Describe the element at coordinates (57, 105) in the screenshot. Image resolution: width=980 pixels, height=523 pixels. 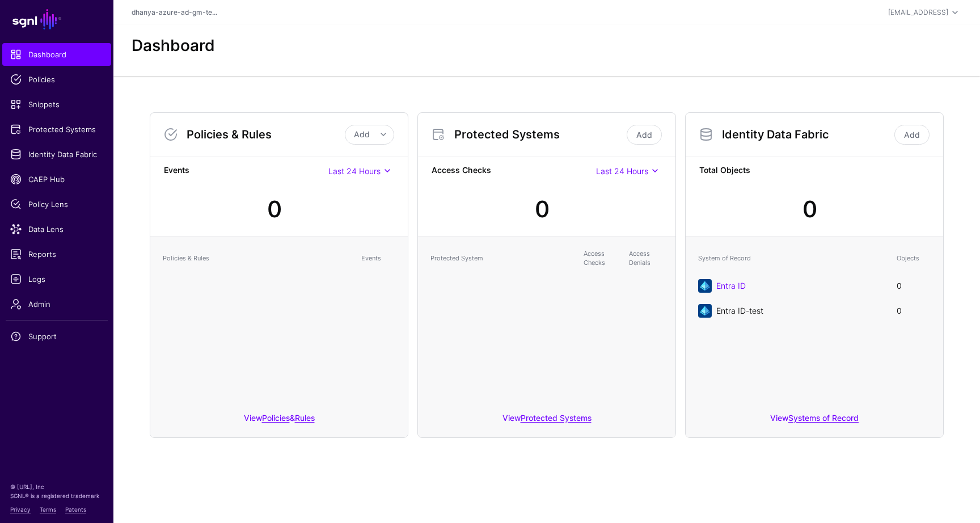
I see `a: Snippets` at that location.